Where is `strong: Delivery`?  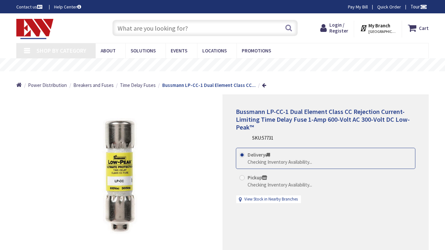
strong: Delivery is located at coordinates (259, 155).